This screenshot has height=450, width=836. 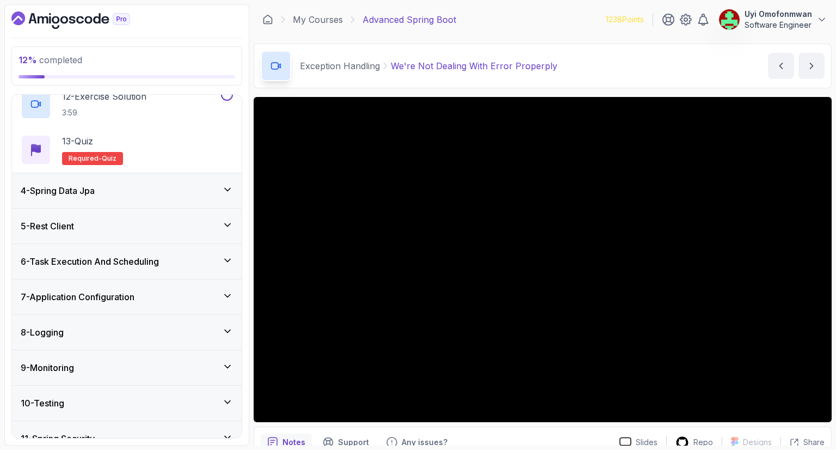 What do you see at coordinates (85, 158) in the screenshot?
I see `span: Required-` at bounding box center [85, 158].